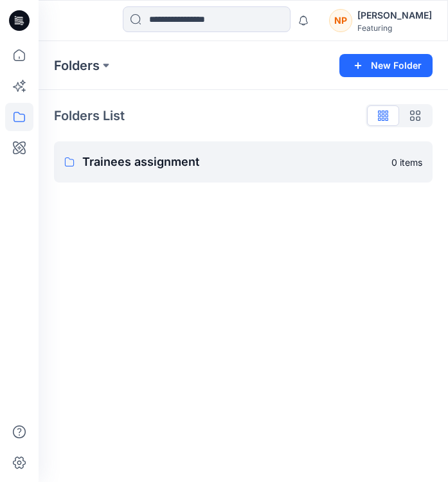  Describe the element at coordinates (341, 20) in the screenshot. I see `div: NP` at that location.